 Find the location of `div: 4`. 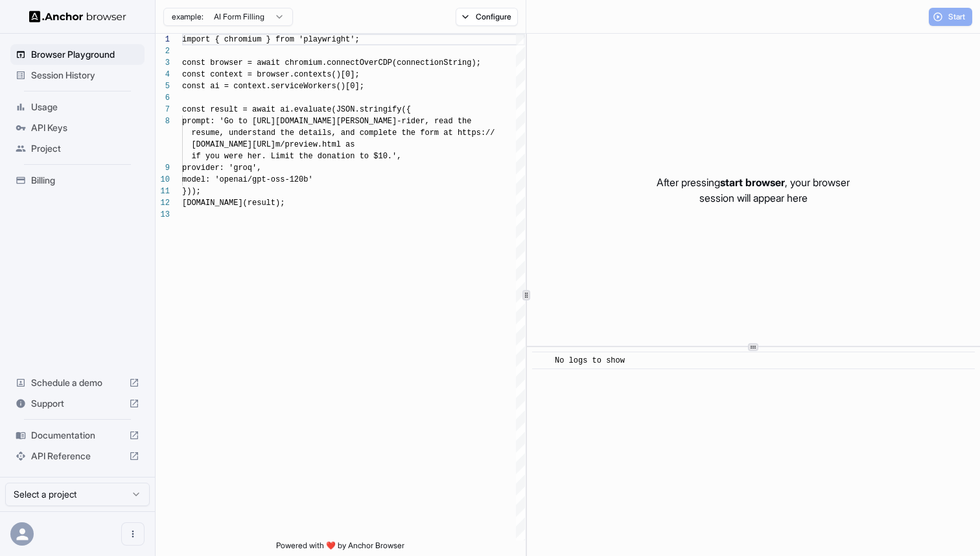

div: 4 is located at coordinates (163, 75).